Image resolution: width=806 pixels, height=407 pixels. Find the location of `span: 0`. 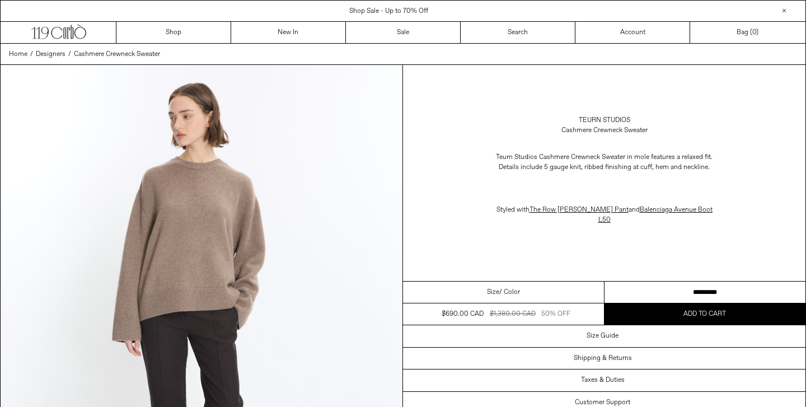

span: 0 is located at coordinates (754, 32).